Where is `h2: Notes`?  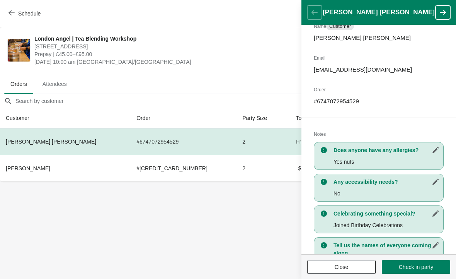 h2: Notes is located at coordinates (379, 134).